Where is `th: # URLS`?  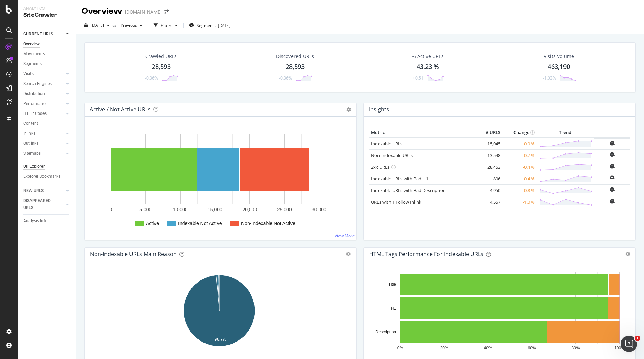
th: # URLS is located at coordinates (489, 133).